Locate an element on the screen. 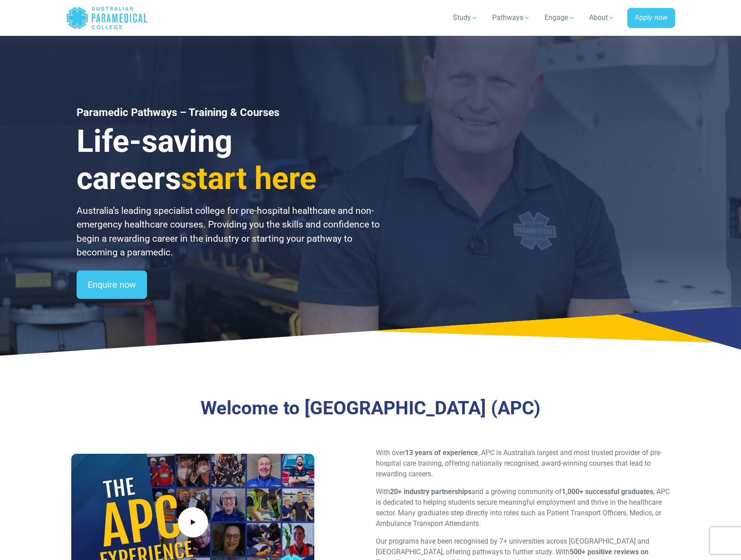 The image size is (741, 560). a: Apply now is located at coordinates (651, 18).